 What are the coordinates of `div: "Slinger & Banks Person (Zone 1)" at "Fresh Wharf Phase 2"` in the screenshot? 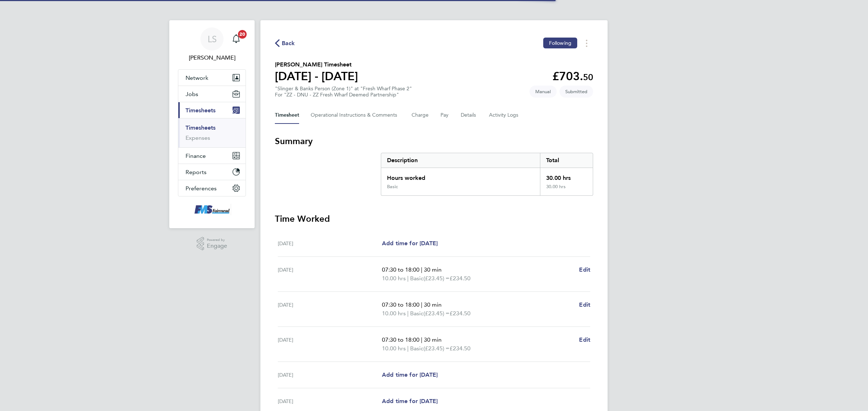 It's located at (343, 92).